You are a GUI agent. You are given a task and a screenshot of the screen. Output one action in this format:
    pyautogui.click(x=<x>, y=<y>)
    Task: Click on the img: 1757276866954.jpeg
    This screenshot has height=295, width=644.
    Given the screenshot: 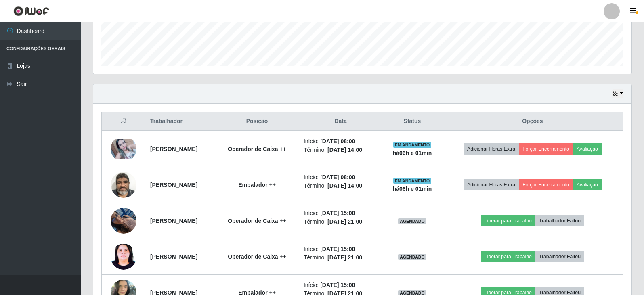 What is the action you would take?
    pyautogui.click(x=123, y=256)
    